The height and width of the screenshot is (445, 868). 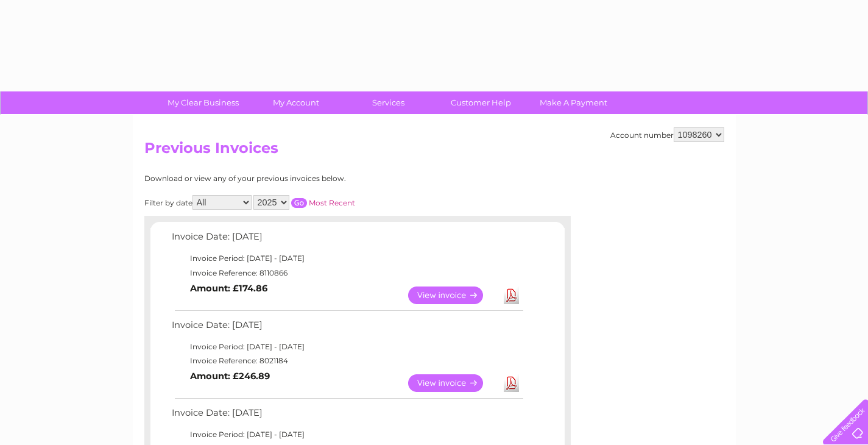 I want to click on td: Invoice Reference: 8110866, so click(x=347, y=273).